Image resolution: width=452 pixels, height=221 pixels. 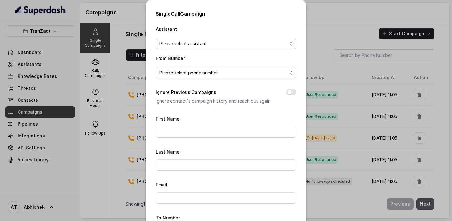 What do you see at coordinates (166, 29) in the screenshot?
I see `label: Assistant` at bounding box center [166, 29].